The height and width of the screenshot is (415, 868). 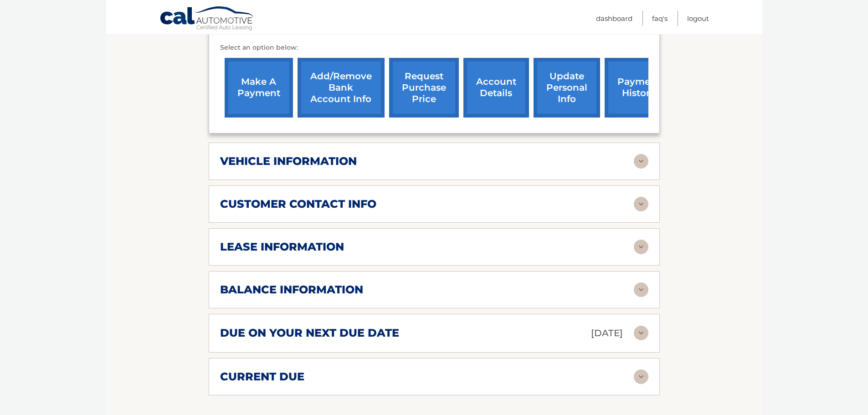 I want to click on a: Dashboard, so click(x=615, y=18).